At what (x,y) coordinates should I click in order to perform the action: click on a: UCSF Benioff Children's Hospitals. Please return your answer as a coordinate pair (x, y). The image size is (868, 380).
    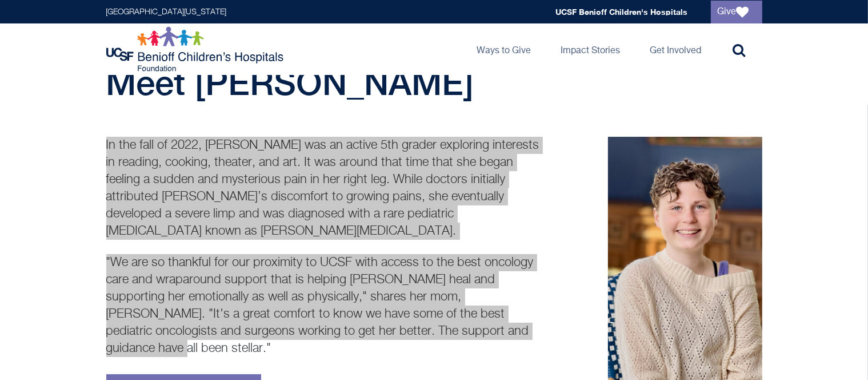
    Looking at the image, I should click on (622, 12).